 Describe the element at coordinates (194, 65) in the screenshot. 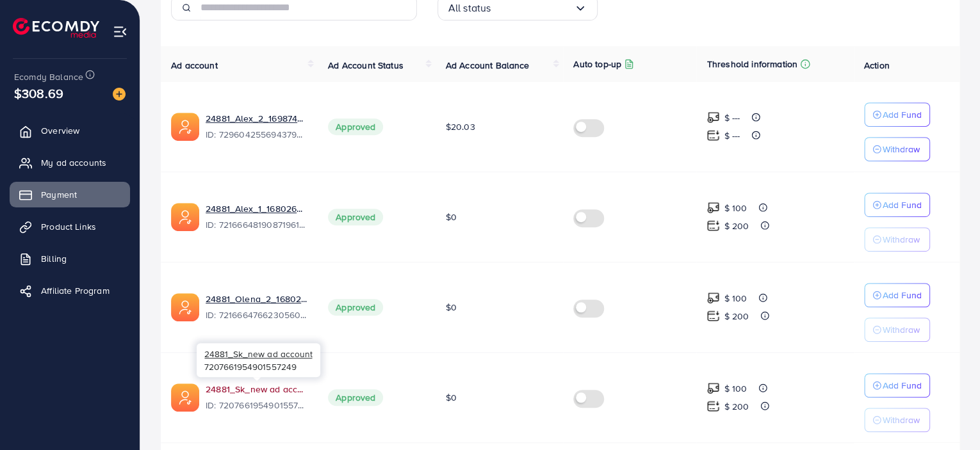

I see `span: Ad account` at that location.